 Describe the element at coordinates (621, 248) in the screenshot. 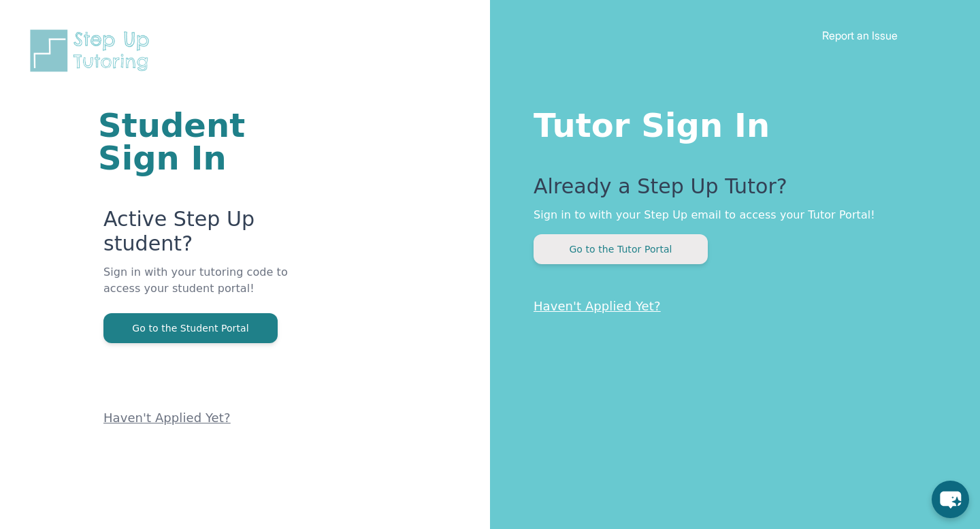

I see `a: Go to the Tutor Portal` at that location.